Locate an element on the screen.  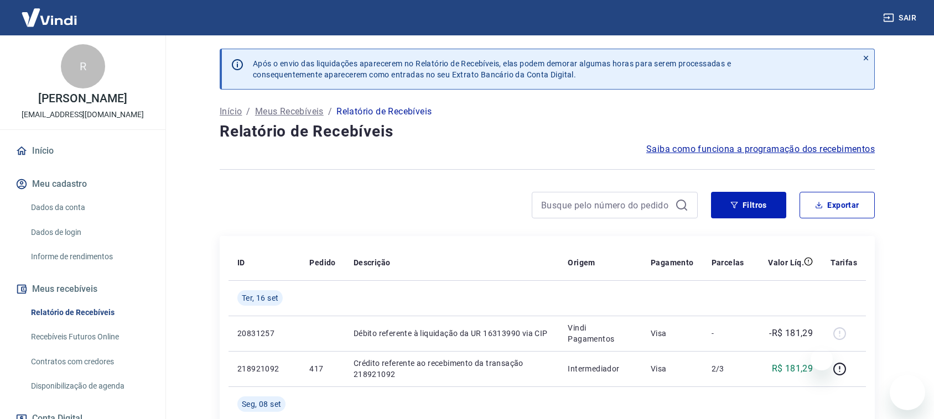
p: Após o envio das liquidações aparecerem no Relatório de Recebíveis, elas podem demorar algumas ho... is located at coordinates (492, 69).